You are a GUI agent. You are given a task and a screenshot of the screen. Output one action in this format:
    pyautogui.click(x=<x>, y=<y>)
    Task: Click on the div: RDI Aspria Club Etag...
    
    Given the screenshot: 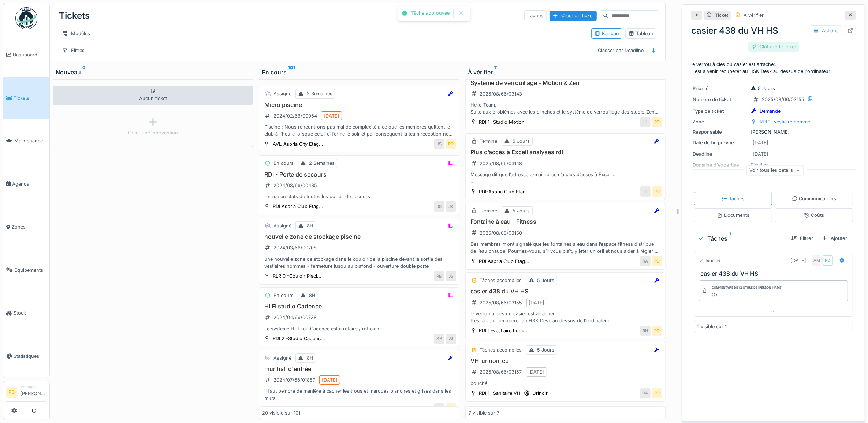 What is the action you would take?
    pyautogui.click(x=505, y=261)
    